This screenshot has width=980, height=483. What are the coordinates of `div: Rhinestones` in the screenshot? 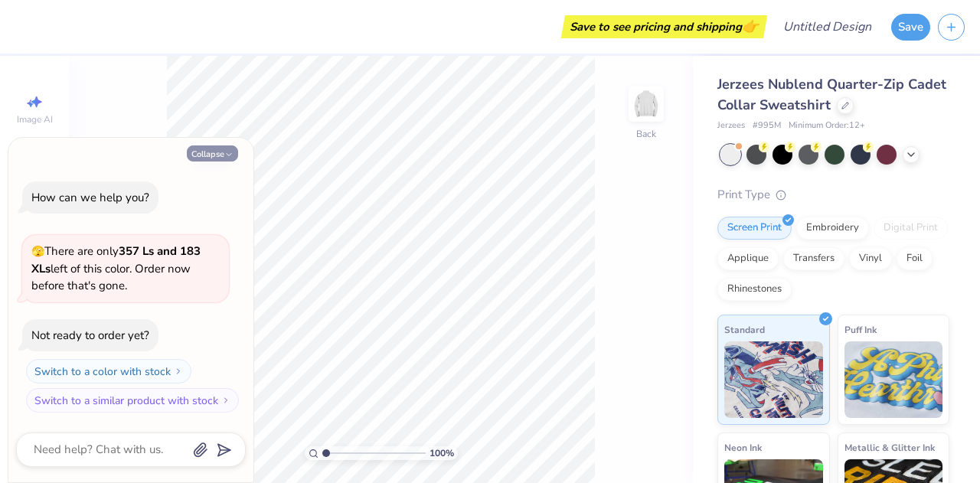 It's located at (754, 290).